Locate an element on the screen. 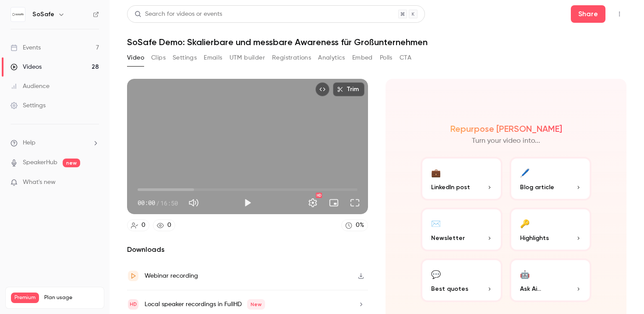  span: Premium is located at coordinates (25, 298).